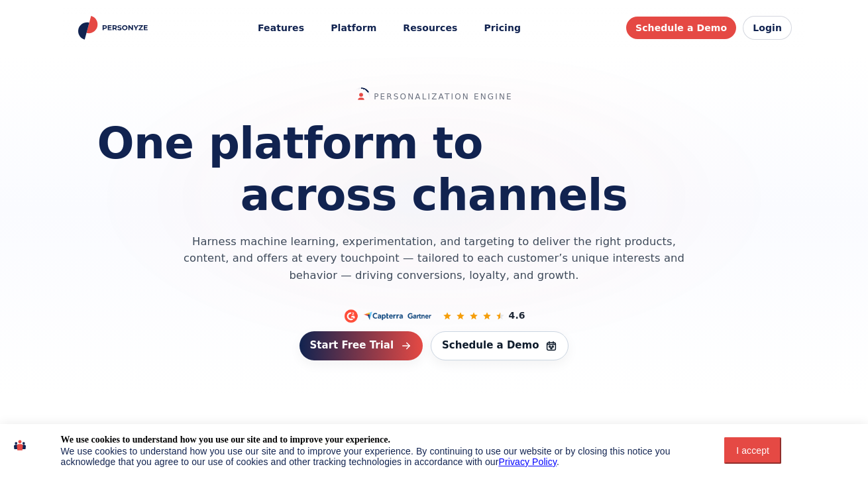 The width and height of the screenshot is (868, 477). Describe the element at coordinates (388, 316) in the screenshot. I see `img: Trusted platforms` at that location.